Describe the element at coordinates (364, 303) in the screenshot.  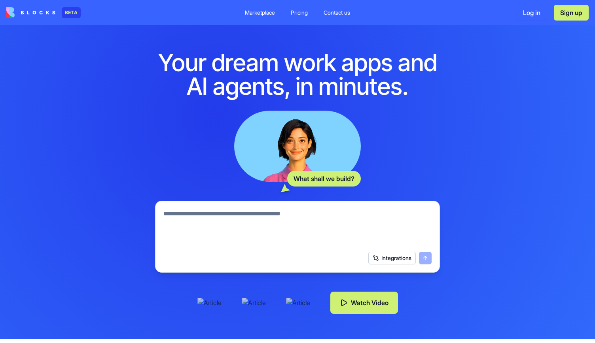
I see `button: Watch Video` at that location.